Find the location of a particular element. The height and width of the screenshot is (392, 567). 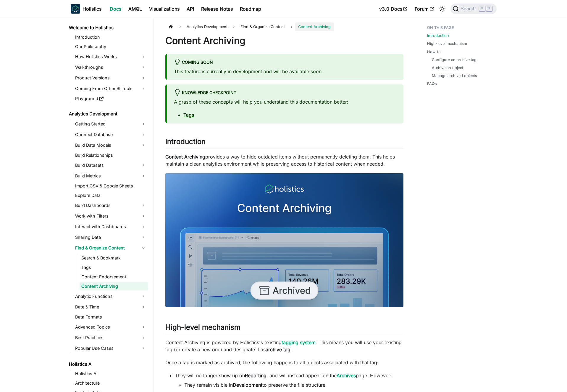

a: Build Dashboards is located at coordinates (111, 205).